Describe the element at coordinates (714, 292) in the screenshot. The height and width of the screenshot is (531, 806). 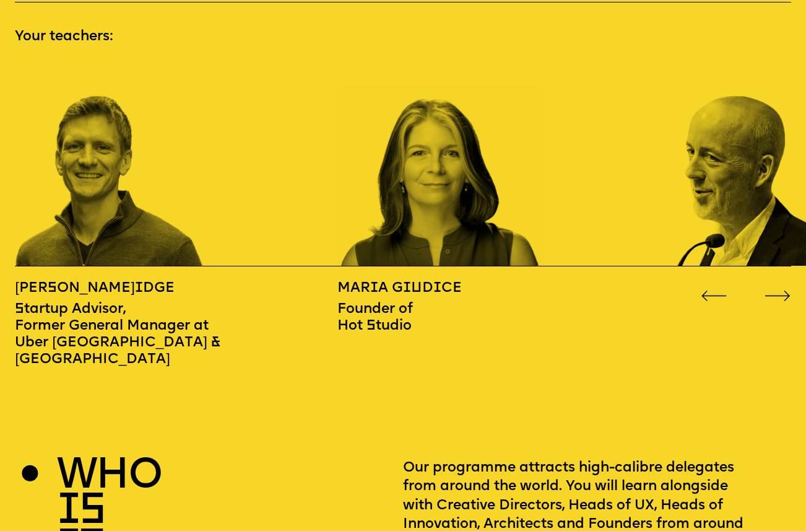
I see `button: Go to previous slide` at that location.